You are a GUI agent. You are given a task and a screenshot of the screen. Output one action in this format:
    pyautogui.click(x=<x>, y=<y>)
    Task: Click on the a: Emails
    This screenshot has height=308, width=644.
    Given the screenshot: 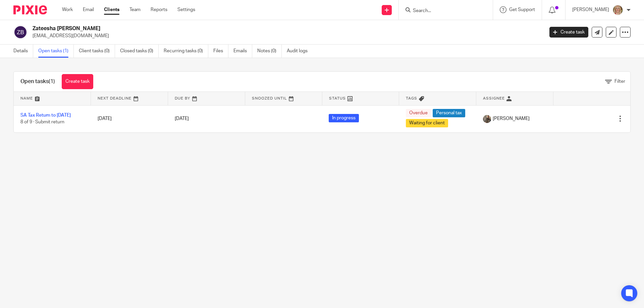 What is the action you would take?
    pyautogui.click(x=243, y=51)
    